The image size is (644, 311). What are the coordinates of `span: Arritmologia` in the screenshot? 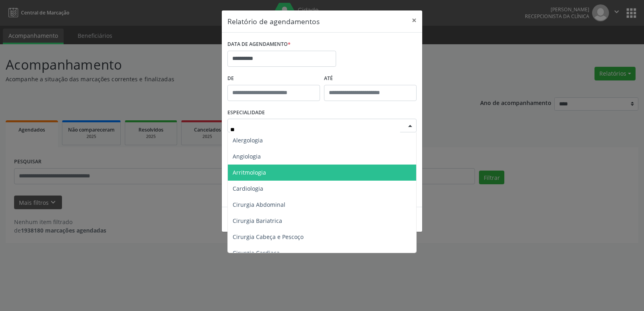 It's located at (249, 173).